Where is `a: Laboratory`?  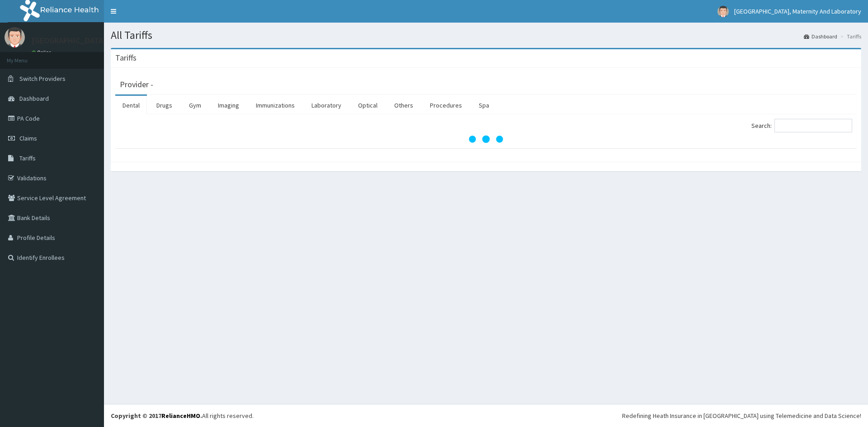 a: Laboratory is located at coordinates (327, 105).